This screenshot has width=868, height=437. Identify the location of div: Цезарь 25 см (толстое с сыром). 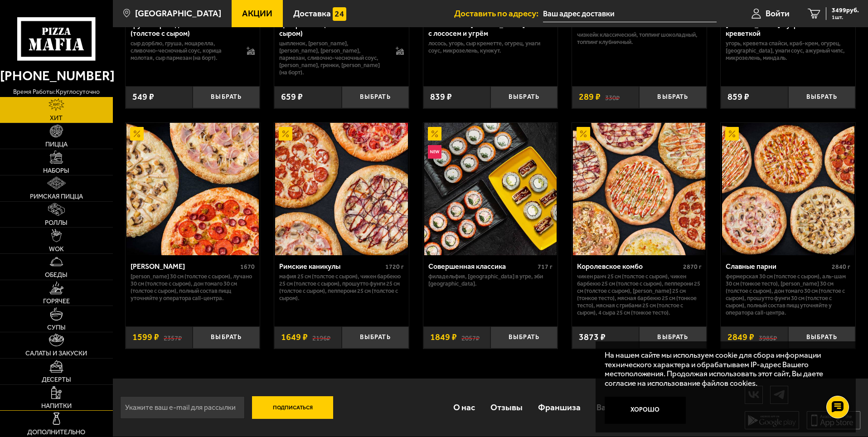
(333, 29).